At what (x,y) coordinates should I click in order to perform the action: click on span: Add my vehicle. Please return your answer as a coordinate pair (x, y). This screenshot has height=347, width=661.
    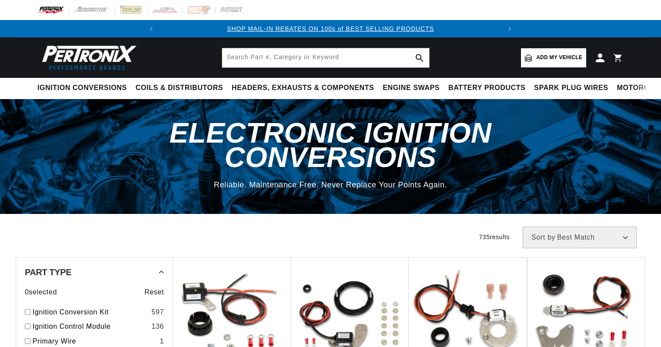
    Looking at the image, I should click on (560, 57).